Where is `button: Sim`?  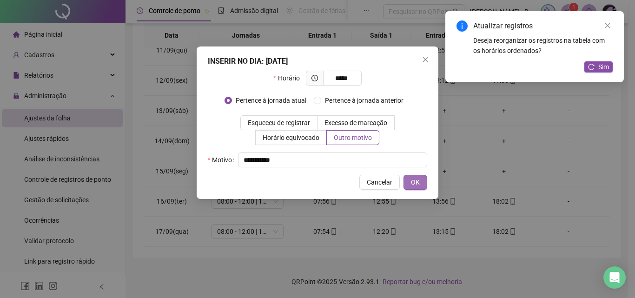
button: Sim is located at coordinates (598, 67).